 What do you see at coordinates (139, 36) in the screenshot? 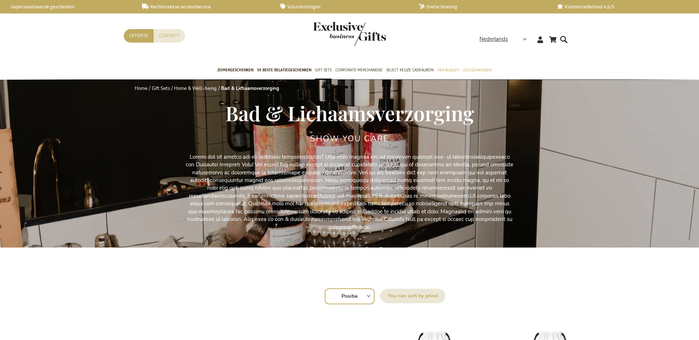
I see `a: Offerte` at bounding box center [139, 36].